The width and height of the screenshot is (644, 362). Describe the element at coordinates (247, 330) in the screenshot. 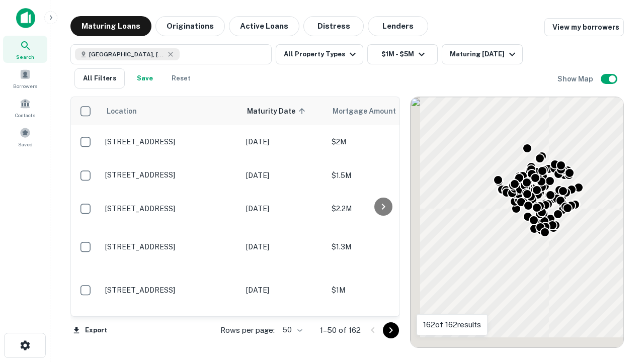

I see `p: Rows per page:` at that location.